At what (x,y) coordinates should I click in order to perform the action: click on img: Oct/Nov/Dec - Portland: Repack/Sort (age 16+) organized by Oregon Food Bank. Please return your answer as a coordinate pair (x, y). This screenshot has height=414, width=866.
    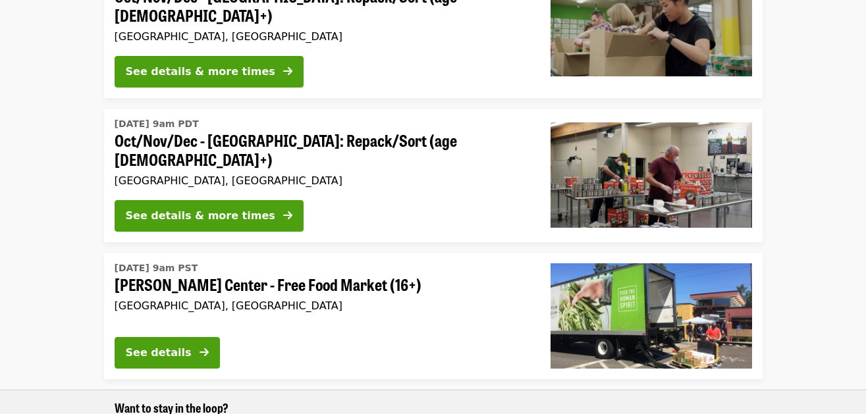
    Looking at the image, I should click on (651, 175).